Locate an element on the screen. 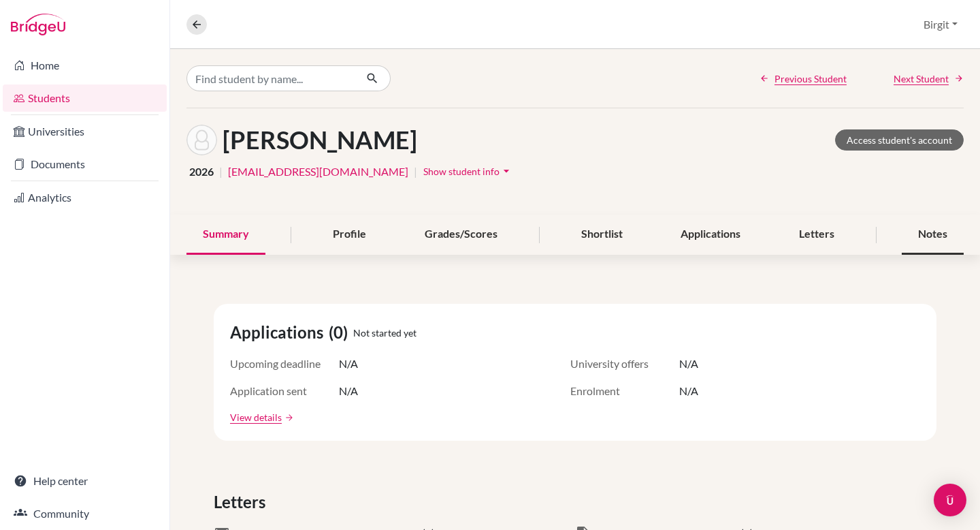 The height and width of the screenshot is (530, 980). div: Open Intercom Messenger is located at coordinates (950, 500).